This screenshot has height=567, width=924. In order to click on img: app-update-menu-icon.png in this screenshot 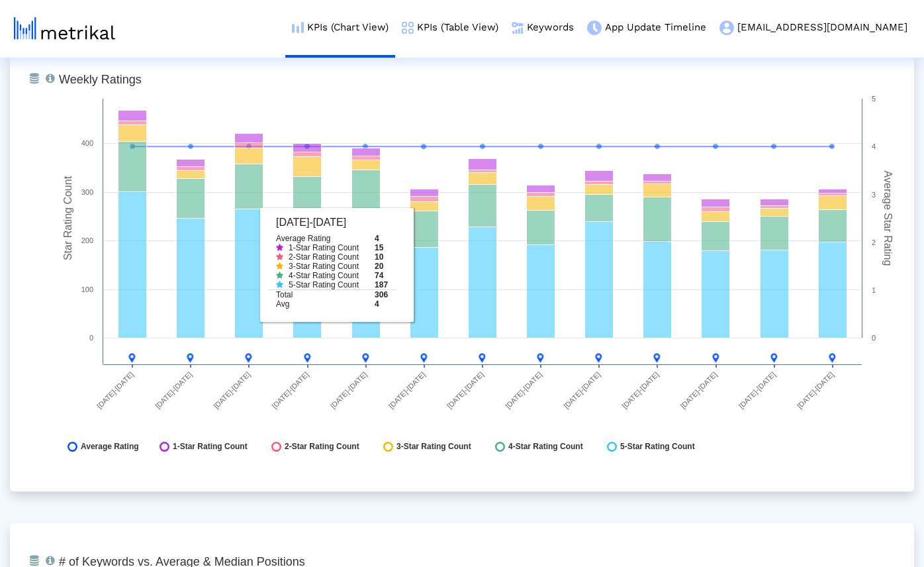, I will do `click(595, 28)`.